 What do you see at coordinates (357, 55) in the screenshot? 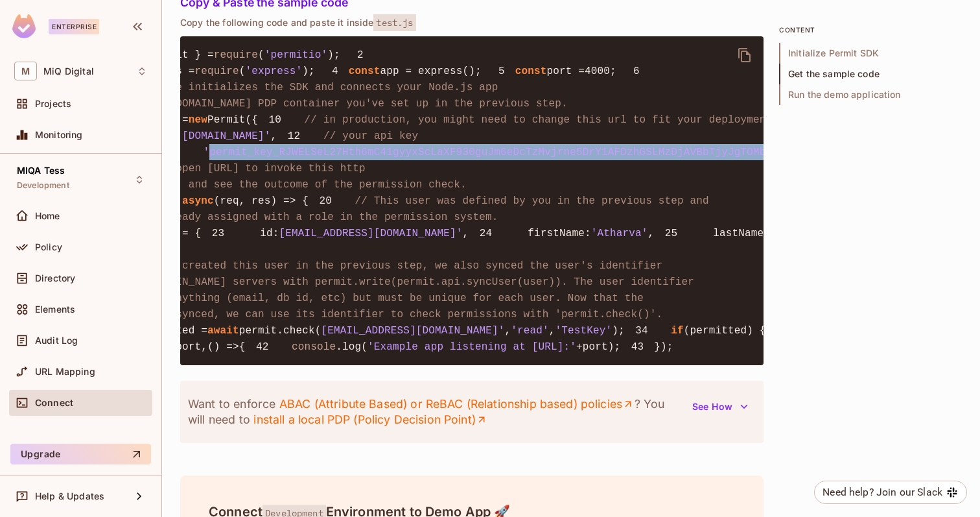
I see `span: 2` at bounding box center [357, 55].